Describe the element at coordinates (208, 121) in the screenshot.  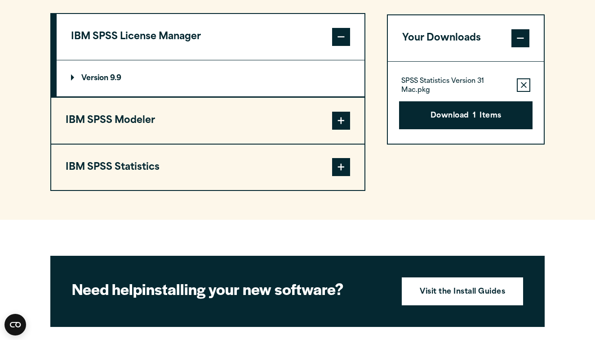
I see `button: IBM SPSS Modeler` at that location.